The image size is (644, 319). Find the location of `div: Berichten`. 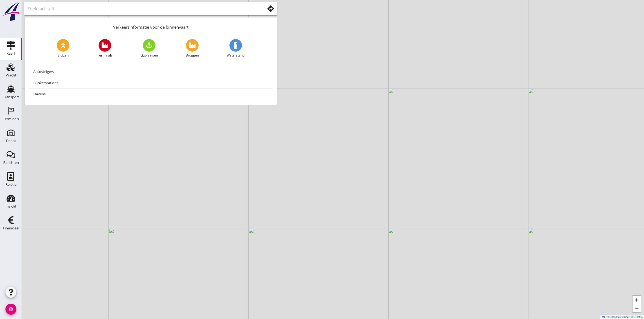

div: Berichten is located at coordinates (11, 163).